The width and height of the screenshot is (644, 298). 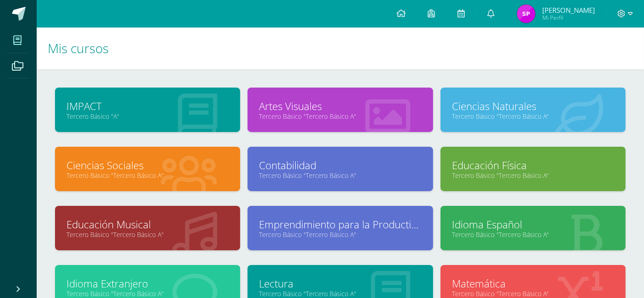 I want to click on a: Artes Visuales, so click(x=340, y=106).